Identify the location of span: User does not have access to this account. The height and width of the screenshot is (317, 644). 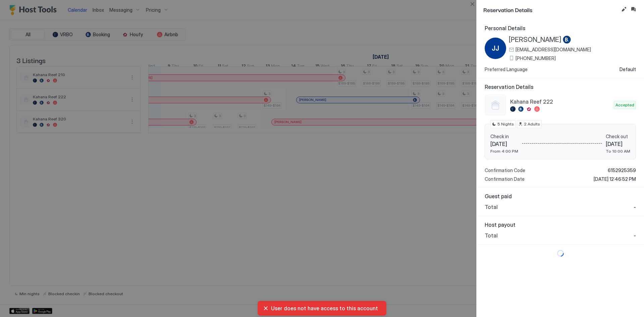
(326, 308).